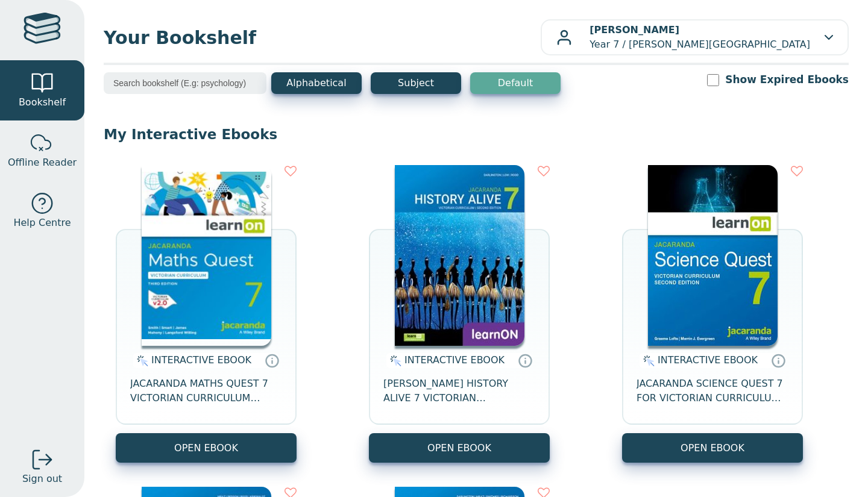  Describe the element at coordinates (322, 37) in the screenshot. I see `span: Your Bookshelf` at that location.